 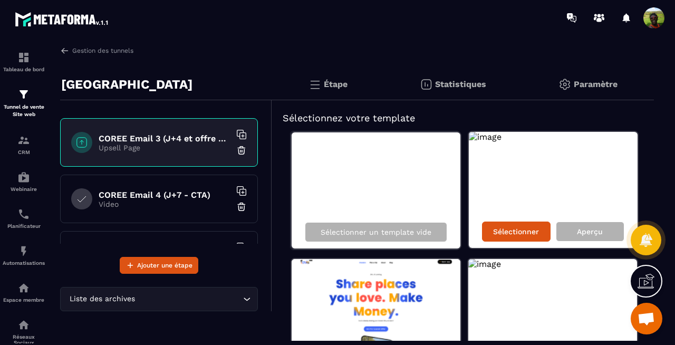 I want to click on p: Video, so click(x=165, y=204).